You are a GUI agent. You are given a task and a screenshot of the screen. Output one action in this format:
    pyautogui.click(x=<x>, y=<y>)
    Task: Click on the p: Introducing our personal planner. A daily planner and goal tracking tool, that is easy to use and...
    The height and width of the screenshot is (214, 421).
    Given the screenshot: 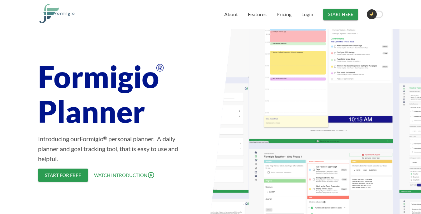 What is the action you would take?
    pyautogui.click(x=114, y=149)
    